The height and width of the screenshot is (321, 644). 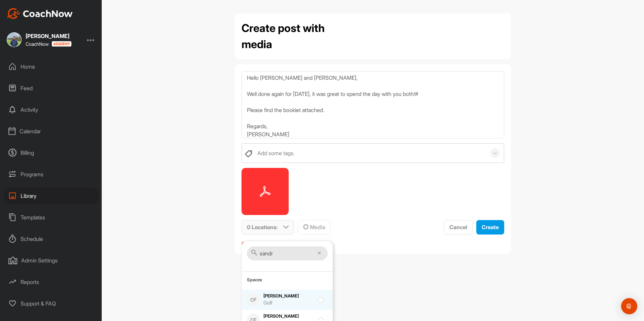 I want to click on div: Feed, so click(x=51, y=88).